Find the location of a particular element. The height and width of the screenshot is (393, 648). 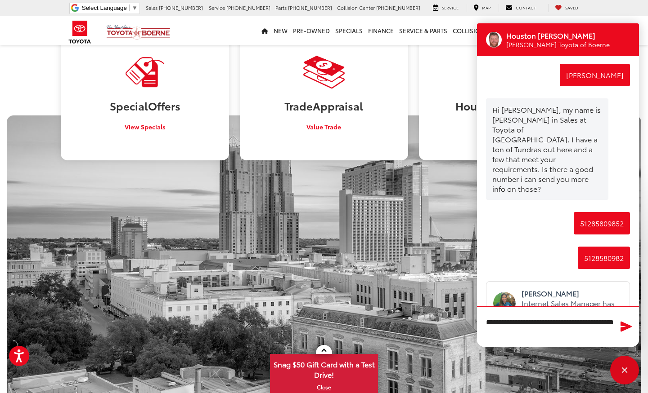

div: 5128580982 is located at coordinates (603, 258).